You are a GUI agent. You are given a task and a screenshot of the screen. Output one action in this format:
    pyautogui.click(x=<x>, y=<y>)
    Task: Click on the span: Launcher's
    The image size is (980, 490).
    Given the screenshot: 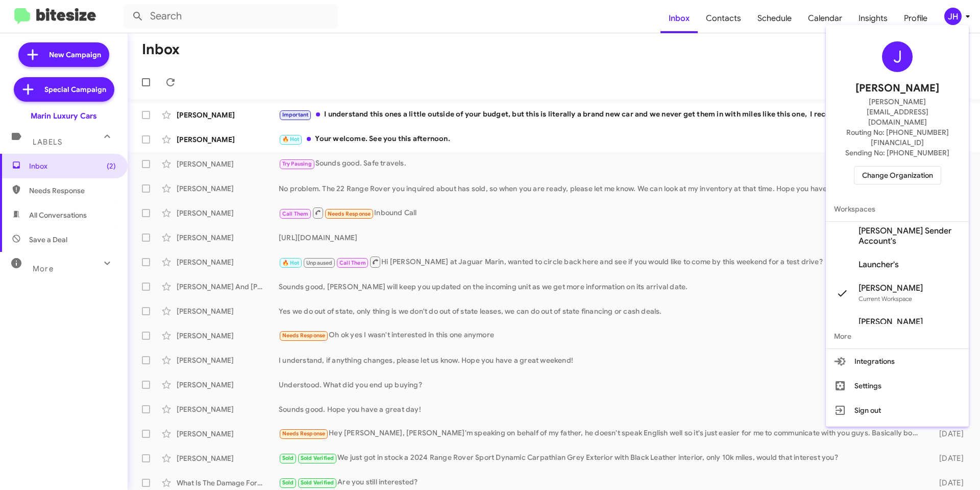 What is the action you would take?
    pyautogui.click(x=878, y=265)
    